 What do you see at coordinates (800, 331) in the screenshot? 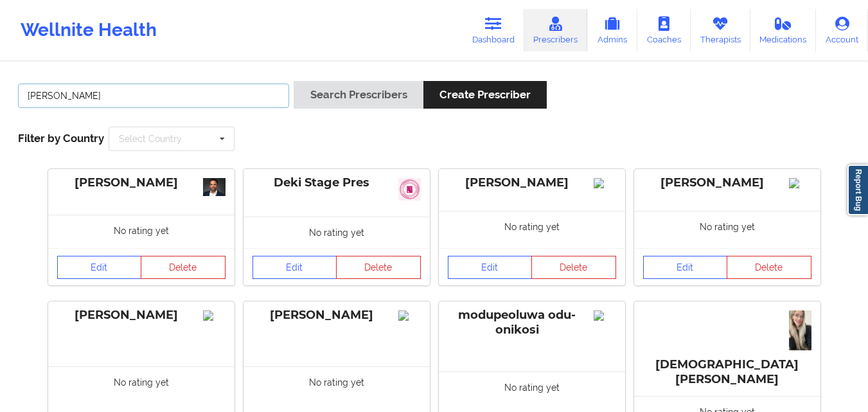
I see `img: 0052e3ff-777b-4aca-b0e1-080d590c5aa1_IMG_7016.JPG` at bounding box center [800, 331].